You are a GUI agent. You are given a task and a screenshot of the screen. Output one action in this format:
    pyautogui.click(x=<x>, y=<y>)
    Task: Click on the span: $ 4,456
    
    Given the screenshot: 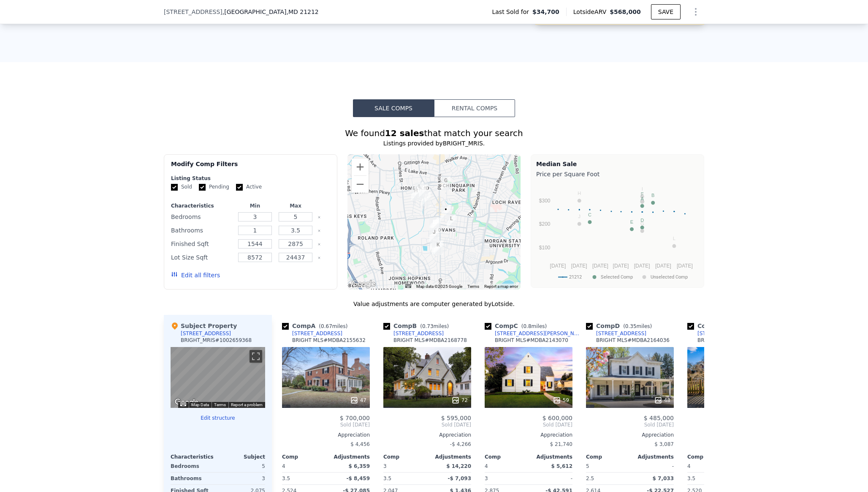 What is the action you would take?
    pyautogui.click(x=360, y=444)
    